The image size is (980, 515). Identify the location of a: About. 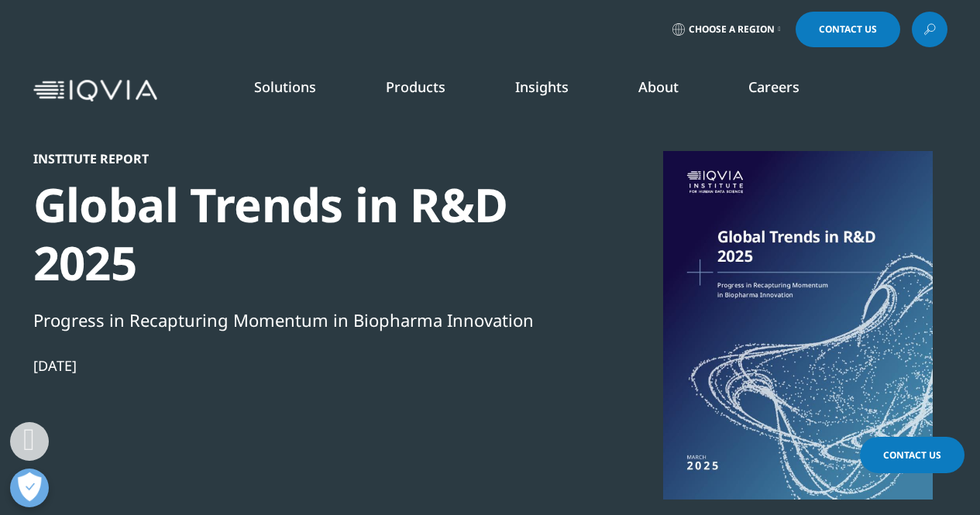
(658, 87).